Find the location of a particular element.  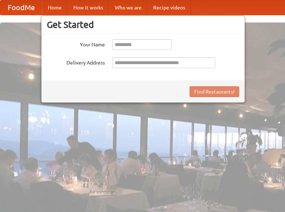

a: Who we are is located at coordinates (128, 8).